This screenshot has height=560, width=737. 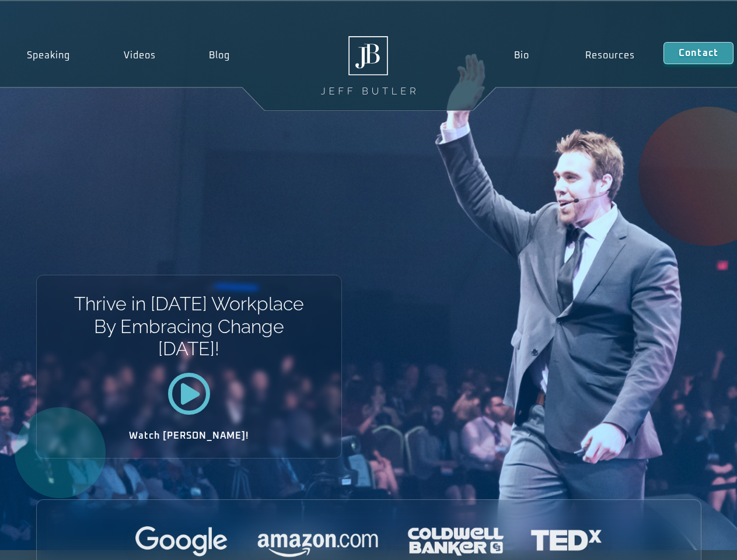 What do you see at coordinates (699, 53) in the screenshot?
I see `span: Contact` at bounding box center [699, 53].